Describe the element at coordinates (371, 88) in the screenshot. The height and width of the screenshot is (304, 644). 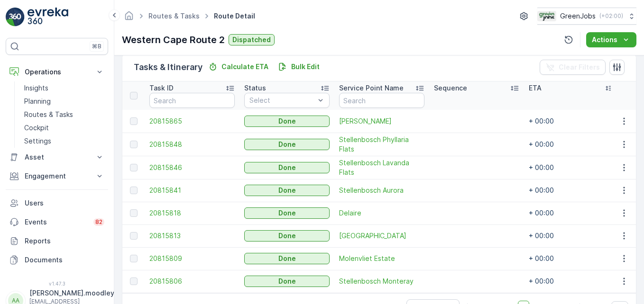
I see `p: Service Point Name` at that location.